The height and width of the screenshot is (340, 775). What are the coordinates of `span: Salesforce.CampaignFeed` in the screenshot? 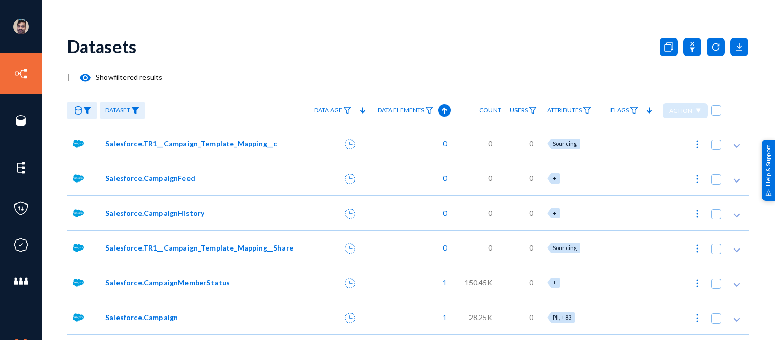 It's located at (150, 178).